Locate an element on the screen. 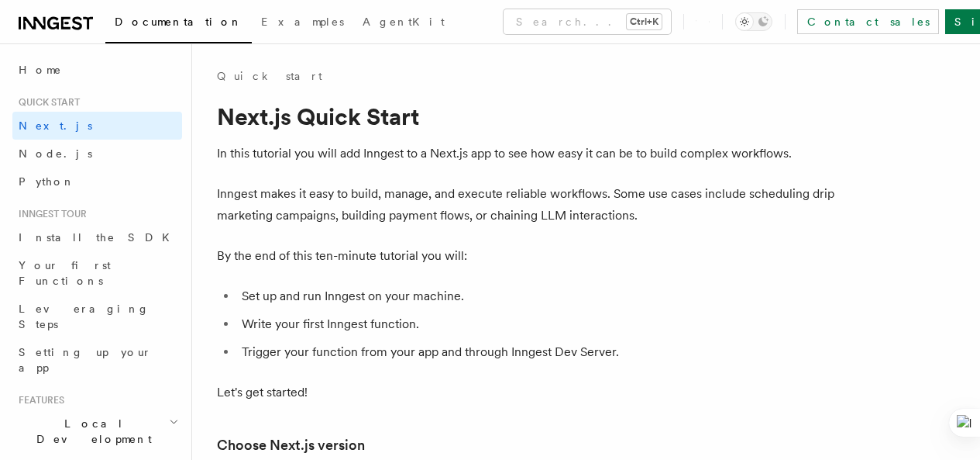  button: Toggle dark mode is located at coordinates (754, 22).